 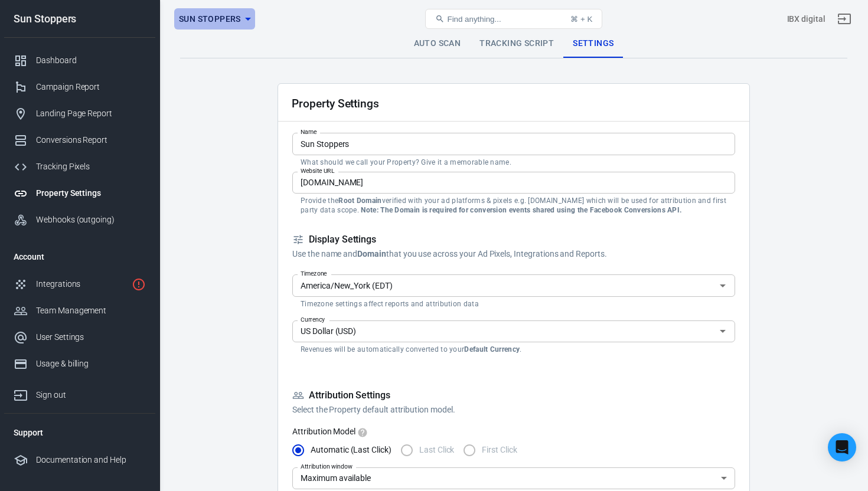 What do you see at coordinates (514, 478) in the screenshot?
I see `div: Maximum available` at bounding box center [514, 478].